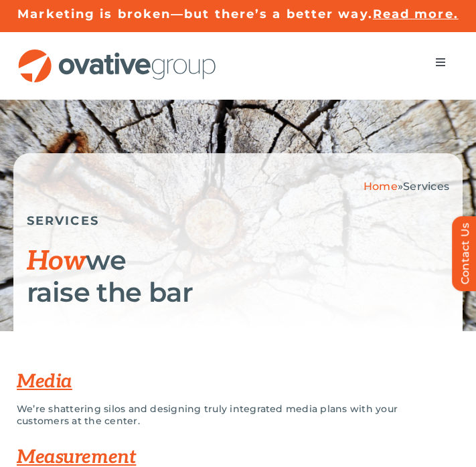  I want to click on span: Services, so click(426, 186).